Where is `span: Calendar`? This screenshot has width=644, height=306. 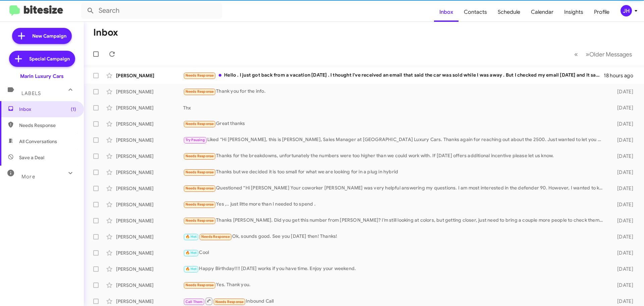 span: Calendar is located at coordinates (542, 12).